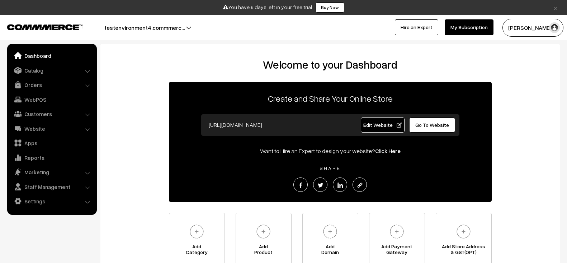 This screenshot has width=567, height=263. What do you see at coordinates (330, 65) in the screenshot?
I see `h2: Welcome to your Dashboard` at bounding box center [330, 65].